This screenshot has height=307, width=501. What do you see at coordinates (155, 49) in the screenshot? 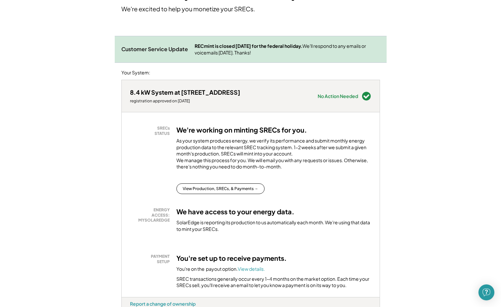
I see `div: Customer Service Update` at bounding box center [155, 49].